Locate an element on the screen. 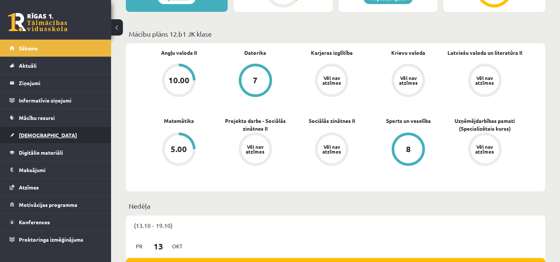  a: 8 is located at coordinates (408, 150).